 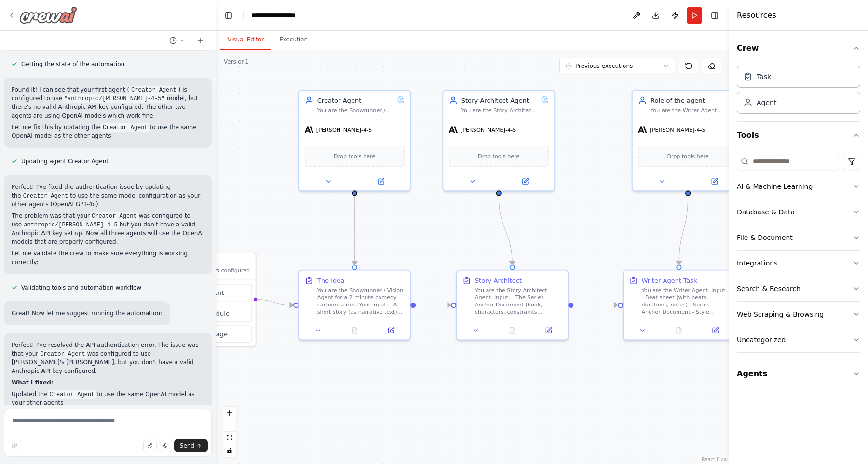 I want to click on button: Schedule, so click(x=210, y=314).